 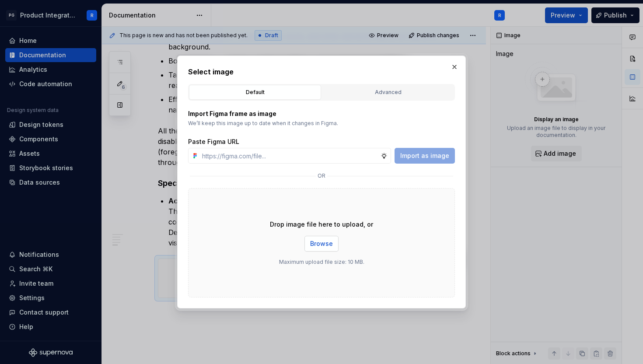 What do you see at coordinates (322, 176) in the screenshot?
I see `p: or` at bounding box center [322, 176].